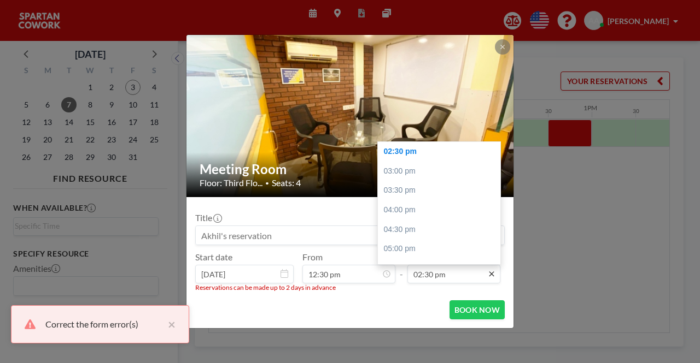 The width and height of the screenshot is (700, 363). What do you see at coordinates (169, 325) in the screenshot?
I see `button: close` at bounding box center [169, 325].